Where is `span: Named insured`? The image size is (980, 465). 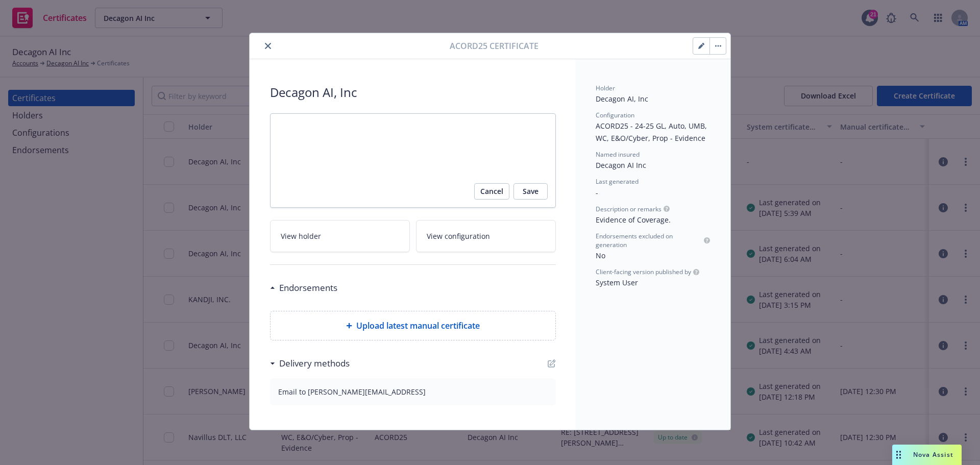 span: Named insured is located at coordinates (618, 154).